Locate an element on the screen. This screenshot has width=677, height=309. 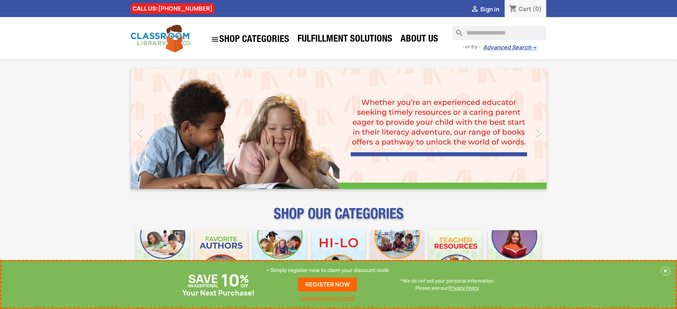
span: Cart is located at coordinates (525, 9).